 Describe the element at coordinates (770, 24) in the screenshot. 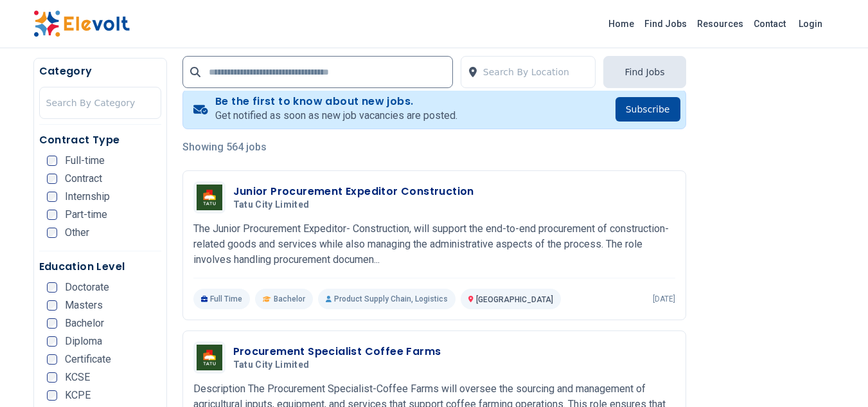

I see `a: Contact` at that location.